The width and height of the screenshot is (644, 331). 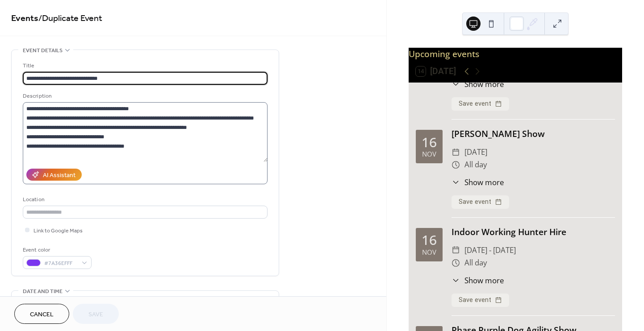 I want to click on div: Upcoming events, so click(x=515, y=54).